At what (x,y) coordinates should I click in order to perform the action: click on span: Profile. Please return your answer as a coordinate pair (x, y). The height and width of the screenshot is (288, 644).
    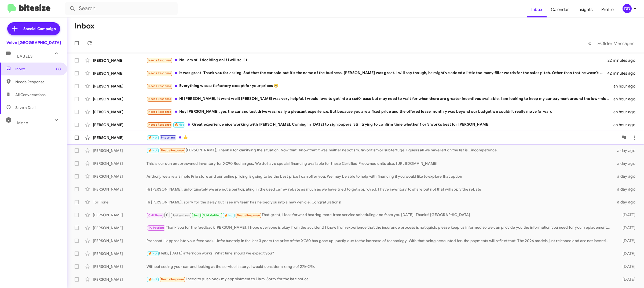
    Looking at the image, I should click on (608, 10).